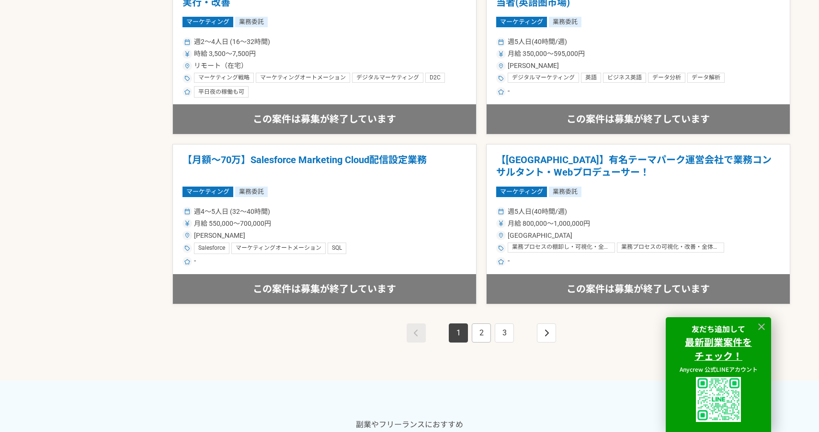  What do you see at coordinates (624, 78) in the screenshot?
I see `span: ビジネス英語` at bounding box center [624, 78].